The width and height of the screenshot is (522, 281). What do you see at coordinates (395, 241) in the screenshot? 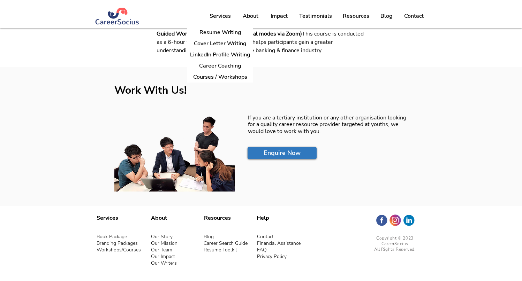
I see `span: Copyright © 2023 CareerSocius` at bounding box center [395, 241].